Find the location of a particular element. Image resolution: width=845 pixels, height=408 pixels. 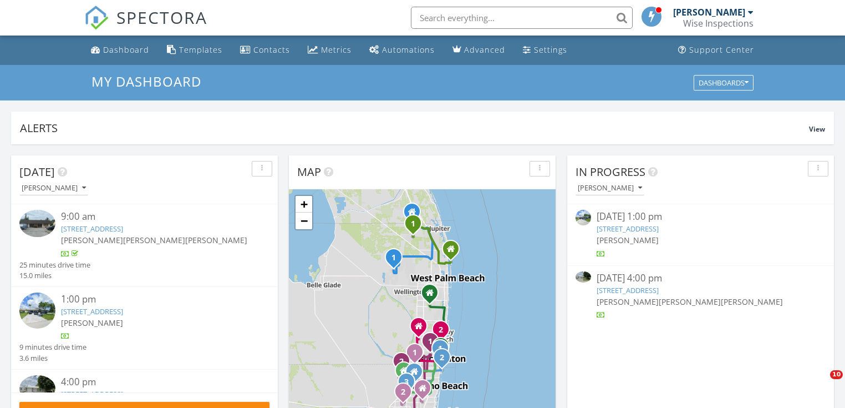

span: View is located at coordinates (817, 129).